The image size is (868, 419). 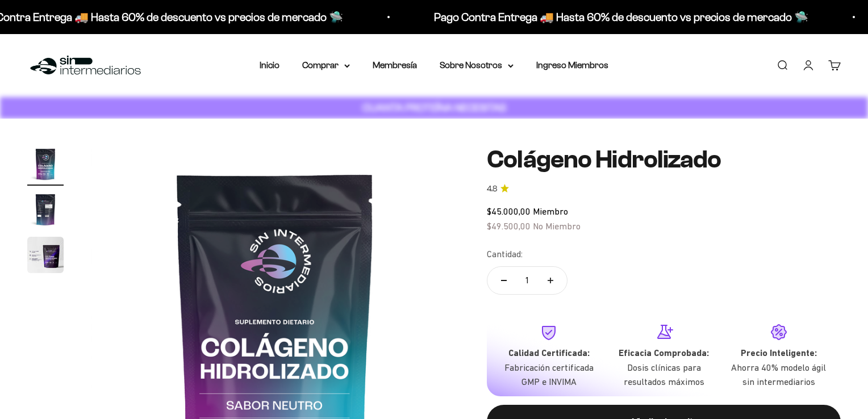 What do you see at coordinates (504, 281) in the screenshot?
I see `button: Reducir cantidad` at bounding box center [504, 281].